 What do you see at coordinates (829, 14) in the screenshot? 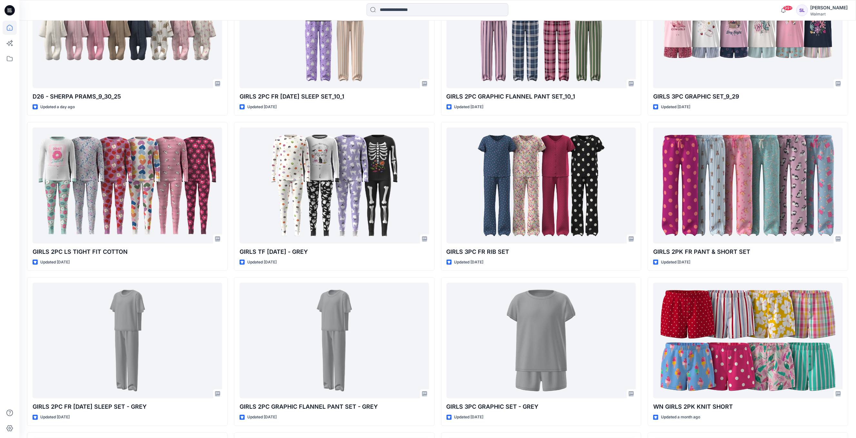
I see `div: Walmart` at bounding box center [829, 14].